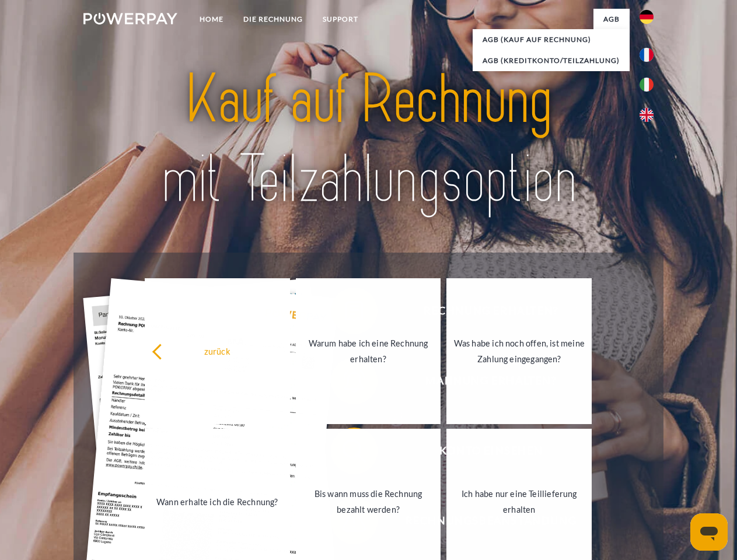  What do you see at coordinates (519, 351) in the screenshot?
I see `div: Was habe ich noch offen, ist meine Zahlung eingegangen?` at bounding box center [519, 351].